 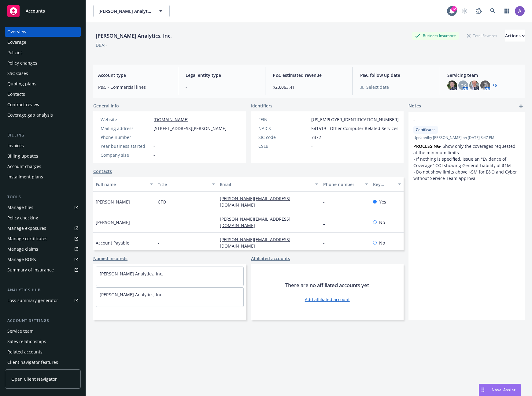 I want to click on span: 7372, so click(x=316, y=137).